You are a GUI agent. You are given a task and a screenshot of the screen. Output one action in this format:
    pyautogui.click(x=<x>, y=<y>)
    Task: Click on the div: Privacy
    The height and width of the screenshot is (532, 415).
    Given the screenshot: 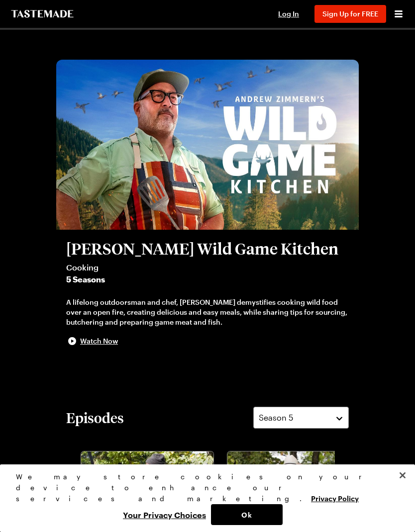 What is the action you would take?
    pyautogui.click(x=203, y=498)
    